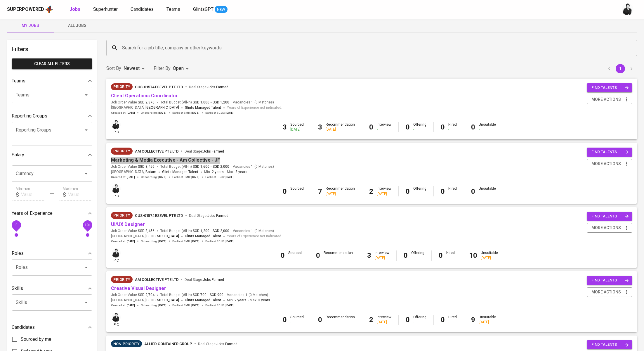  What do you see at coordinates (182, 69) in the screenshot?
I see `div: Open` at bounding box center [182, 69].